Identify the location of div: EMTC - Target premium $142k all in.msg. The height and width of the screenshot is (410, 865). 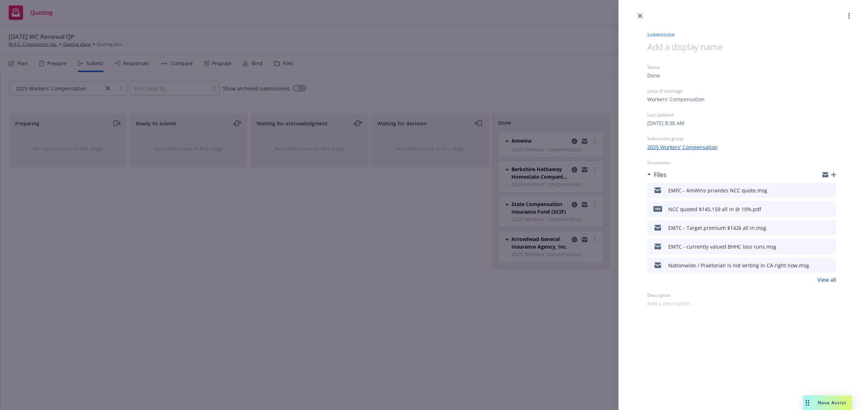
(717, 228).